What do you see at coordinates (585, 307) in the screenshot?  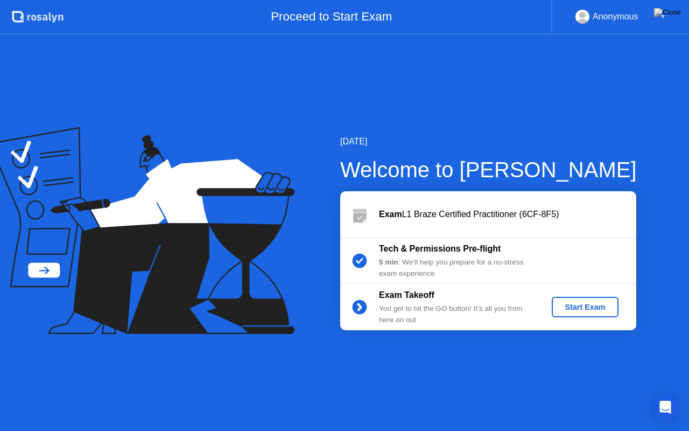 I see `div: Start Exam` at bounding box center [585, 307].